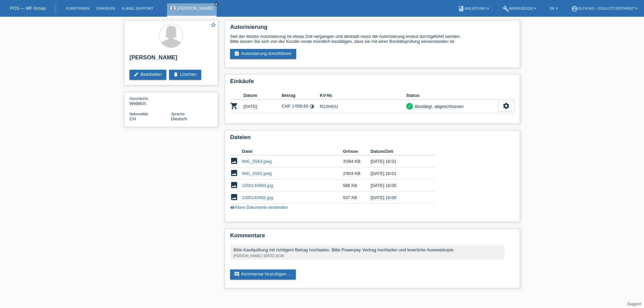 The height and width of the screenshot is (308, 644). I want to click on span: Nationalität, so click(138, 114).